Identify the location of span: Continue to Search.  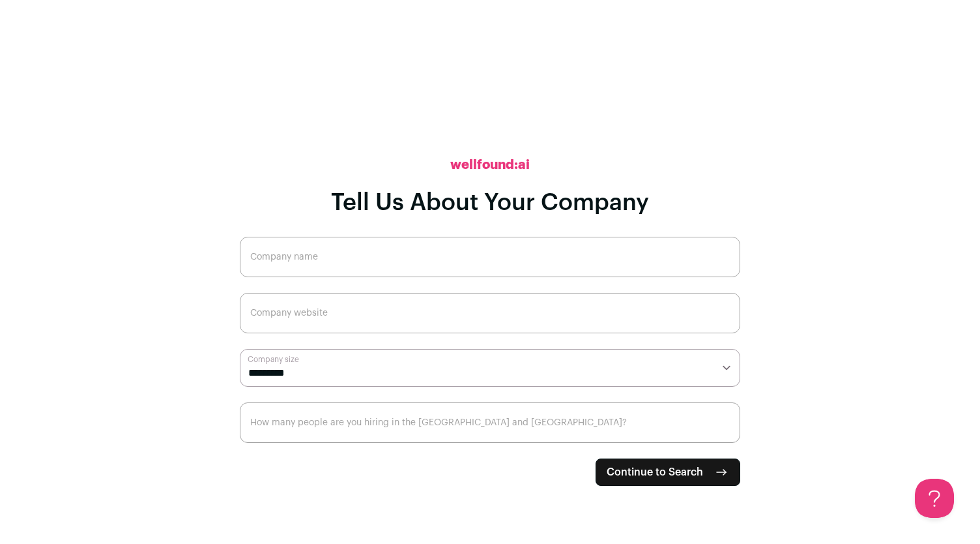
(655, 472).